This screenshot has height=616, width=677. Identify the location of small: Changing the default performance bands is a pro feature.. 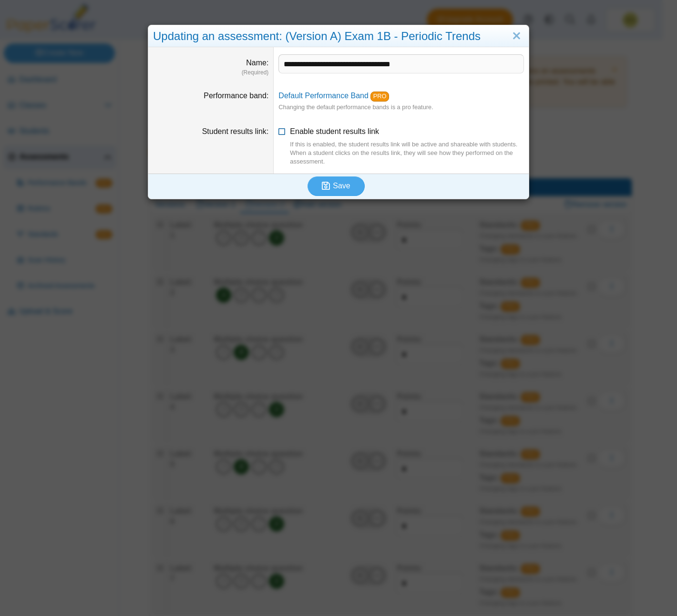
(356, 107).